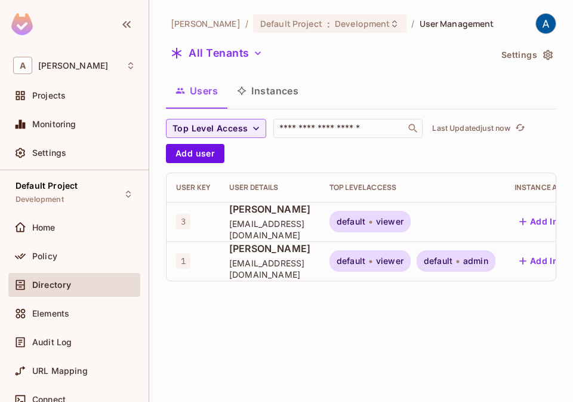 This screenshot has height=402, width=573. I want to click on button: Top Level Access, so click(216, 128).